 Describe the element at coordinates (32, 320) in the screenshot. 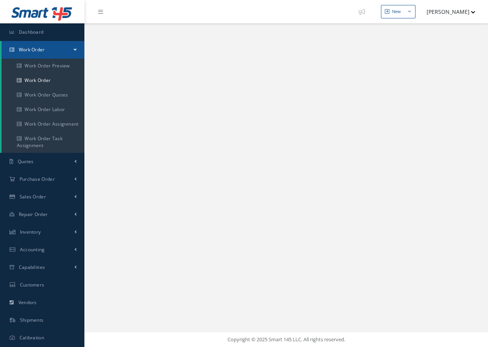

I see `span: Shipments` at that location.